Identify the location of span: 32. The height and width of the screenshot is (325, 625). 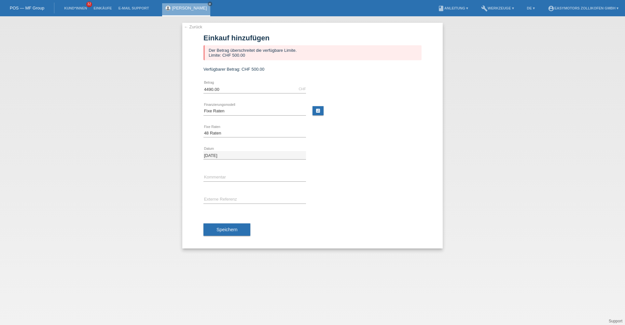
(89, 4).